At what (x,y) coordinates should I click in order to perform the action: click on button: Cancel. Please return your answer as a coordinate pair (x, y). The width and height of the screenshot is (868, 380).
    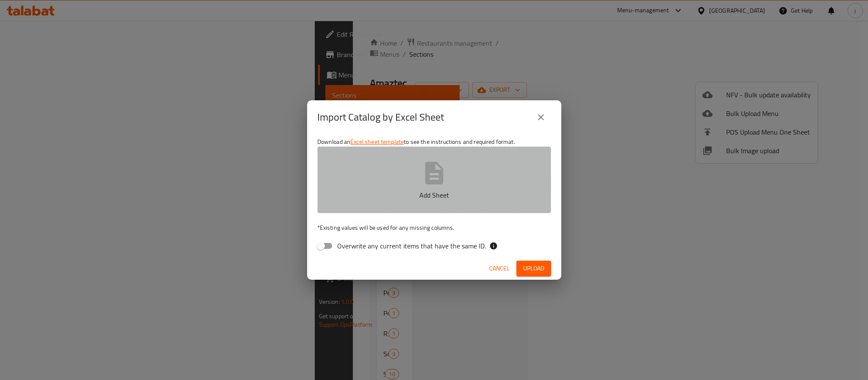
    Looking at the image, I should click on (499, 268).